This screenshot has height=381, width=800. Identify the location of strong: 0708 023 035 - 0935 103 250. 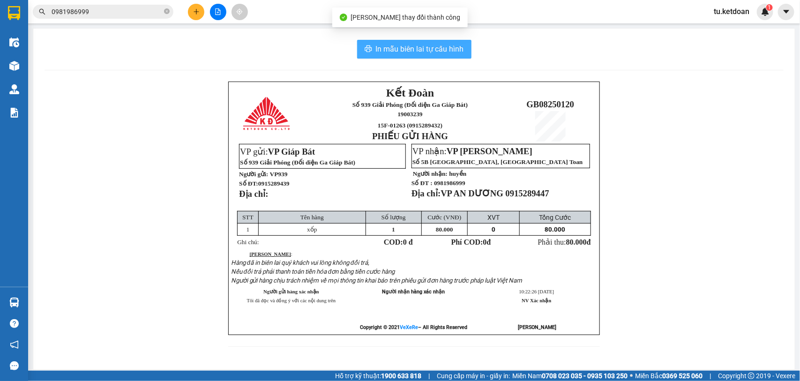
(584, 376).